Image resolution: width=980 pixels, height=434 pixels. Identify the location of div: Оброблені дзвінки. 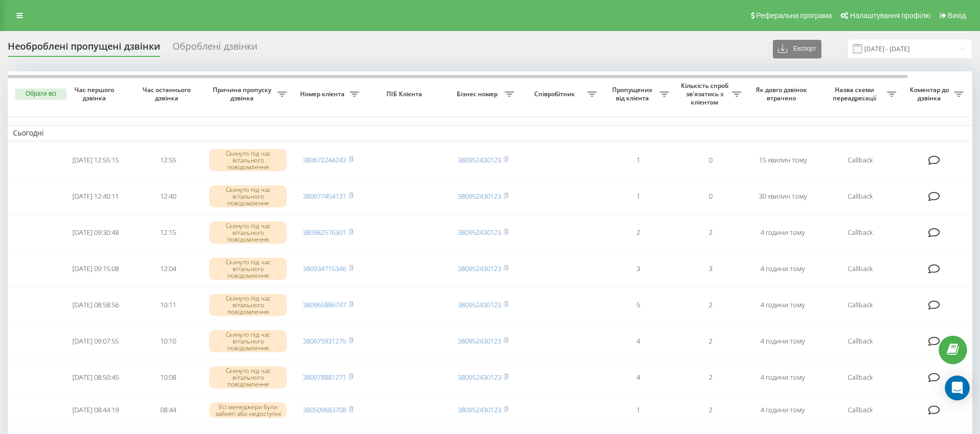
(215, 48).